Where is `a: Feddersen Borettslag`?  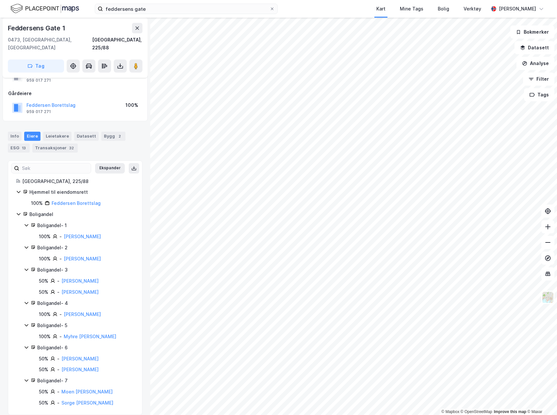 a: Feddersen Borettslag is located at coordinates (76, 203).